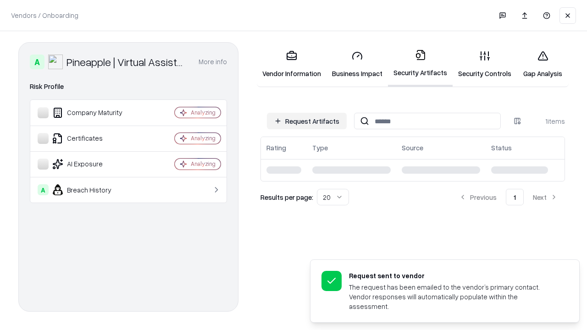 This screenshot has width=587, height=330. I want to click on nav: pagination, so click(508, 197).